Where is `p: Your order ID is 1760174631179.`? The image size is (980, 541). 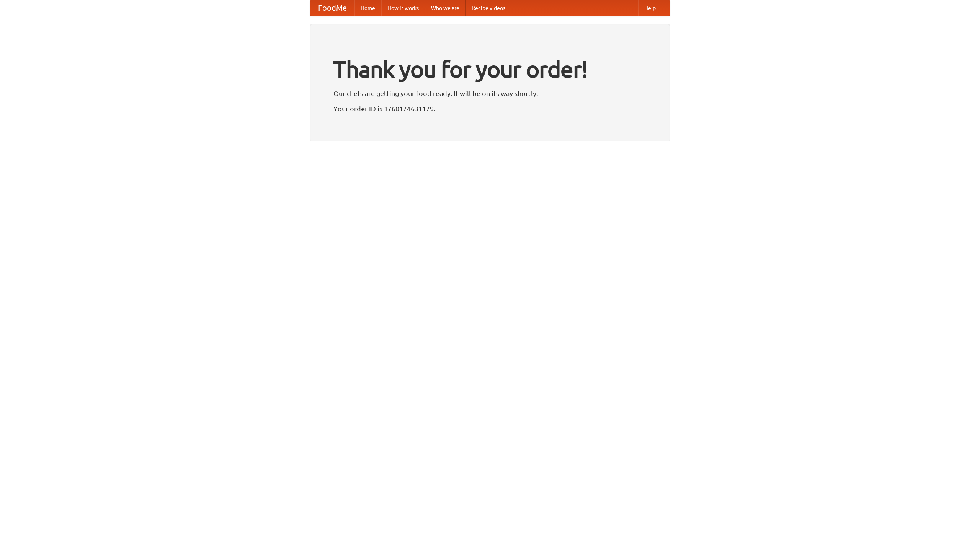
p: Your order ID is 1760174631179. is located at coordinates (490, 109).